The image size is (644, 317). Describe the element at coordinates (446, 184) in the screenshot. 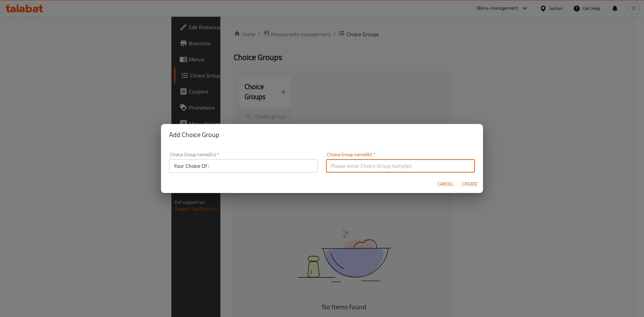

I see `button: Cancel` at that location.